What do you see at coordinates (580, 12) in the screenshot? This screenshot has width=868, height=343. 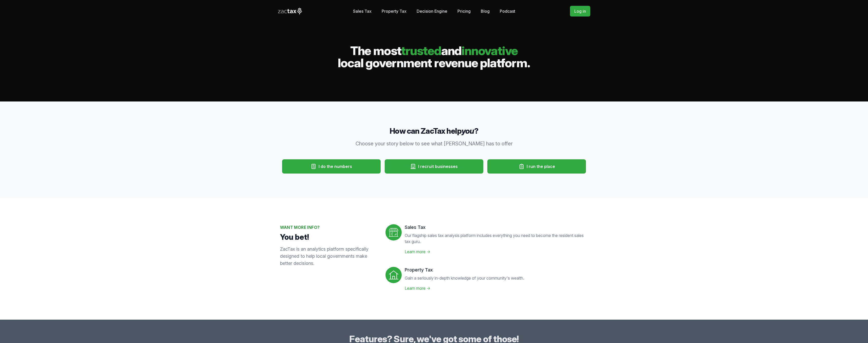 I see `a: Log in` at bounding box center [580, 12].